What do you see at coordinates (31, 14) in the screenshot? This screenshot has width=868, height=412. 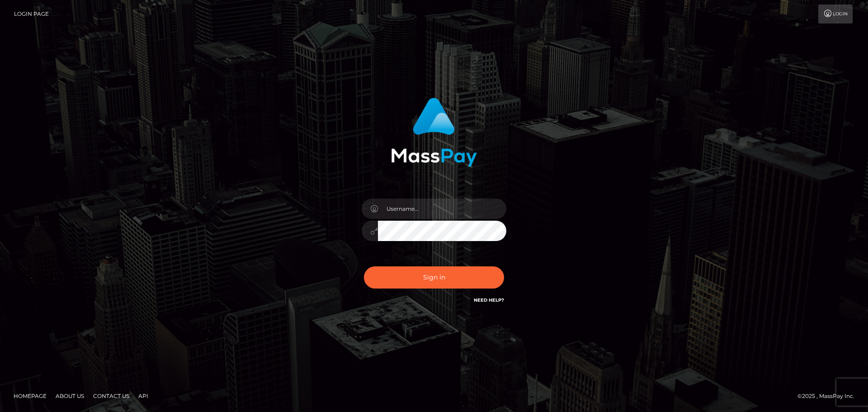 I see `a: Login Page` at bounding box center [31, 14].